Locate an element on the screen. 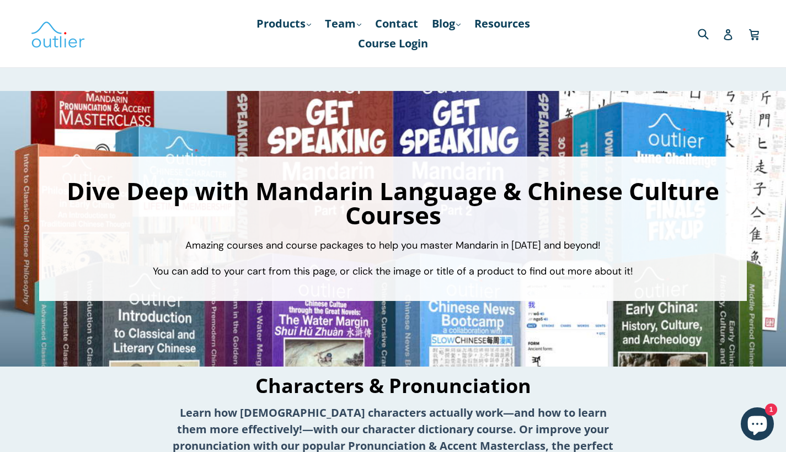  a: Team is located at coordinates (343, 24).